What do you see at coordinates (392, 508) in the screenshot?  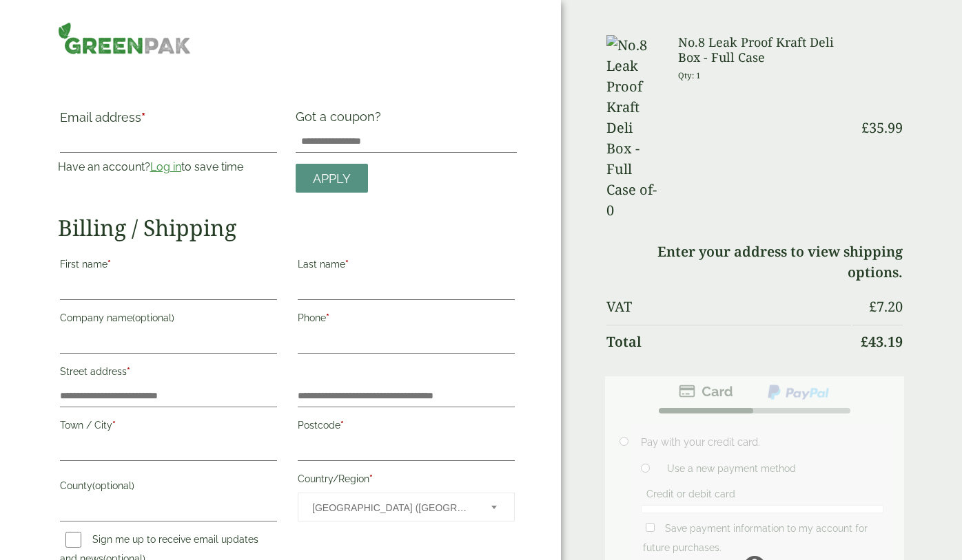 I see `span: United Kingdom (UK)` at bounding box center [392, 508].